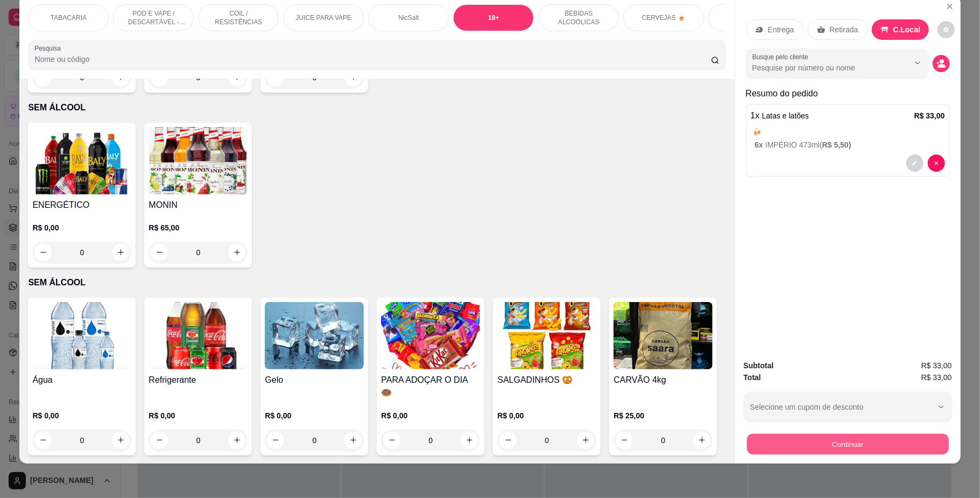  Describe the element at coordinates (82, 380) in the screenshot. I see `h4: Água` at that location.